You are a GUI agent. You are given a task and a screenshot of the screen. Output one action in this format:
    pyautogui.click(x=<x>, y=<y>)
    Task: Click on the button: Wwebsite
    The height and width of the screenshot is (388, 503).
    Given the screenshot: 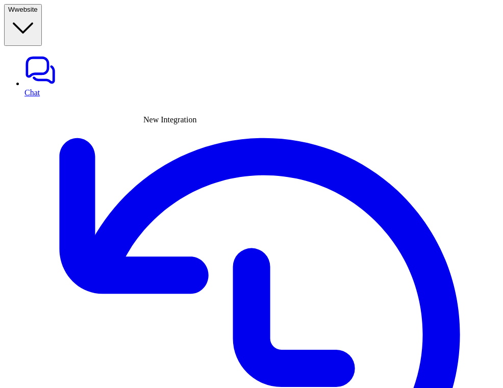 What is the action you would take?
    pyautogui.click(x=23, y=25)
    